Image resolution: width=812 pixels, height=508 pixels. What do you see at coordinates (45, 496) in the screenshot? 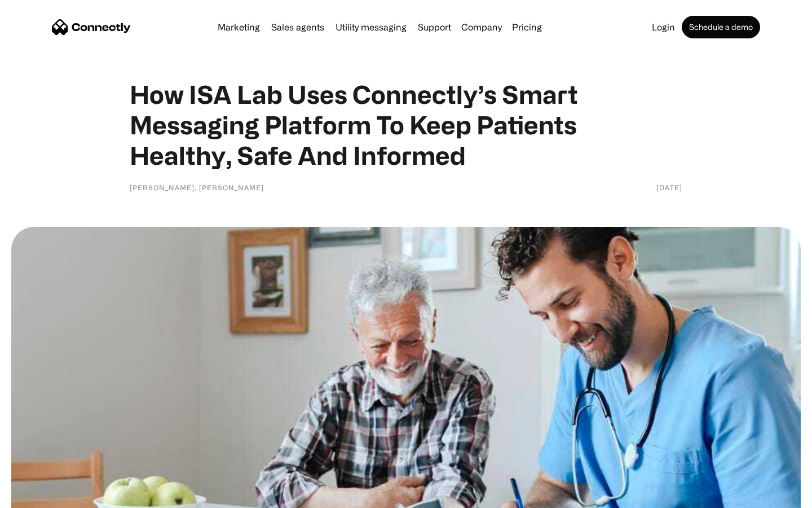
I see `ul: Language list` at bounding box center [45, 496].